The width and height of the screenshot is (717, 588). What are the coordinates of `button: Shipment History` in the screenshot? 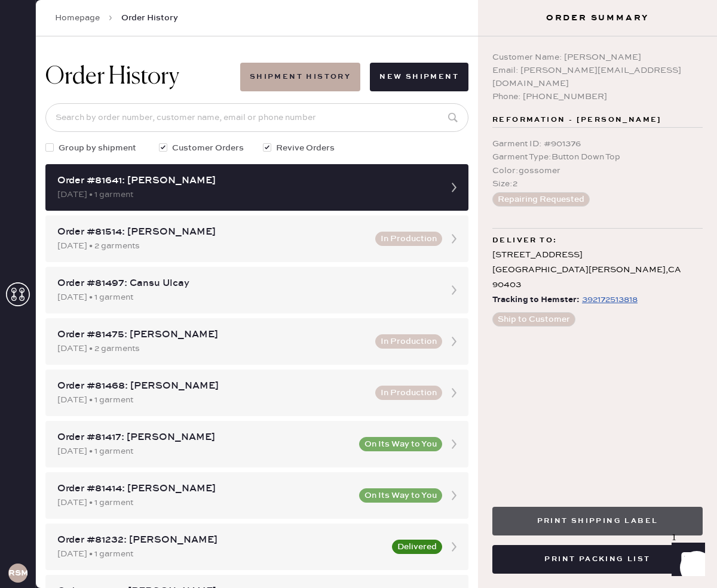 It's located at (300, 77).